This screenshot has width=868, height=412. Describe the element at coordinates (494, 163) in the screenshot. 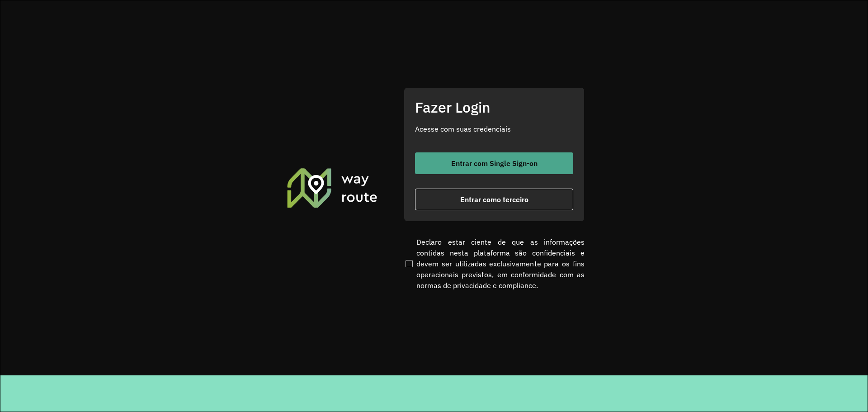

I see `span: Entrar com Single Sign-on` at that location.